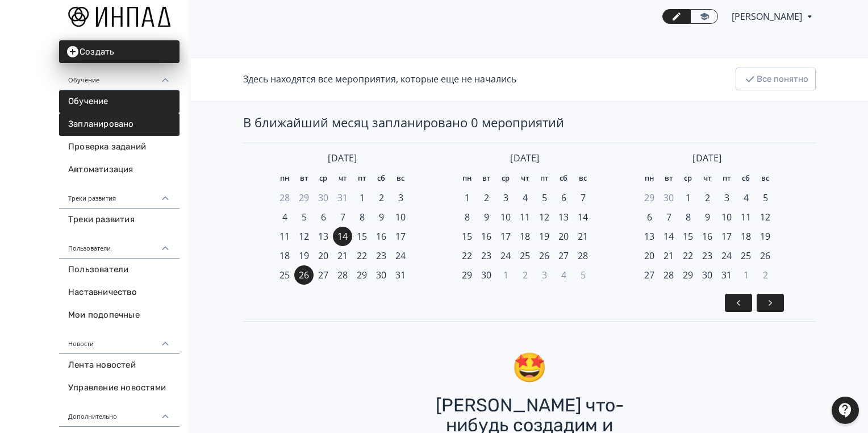 This screenshot has width=868, height=433. I want to click on div: Дополнительно, so click(120, 413).